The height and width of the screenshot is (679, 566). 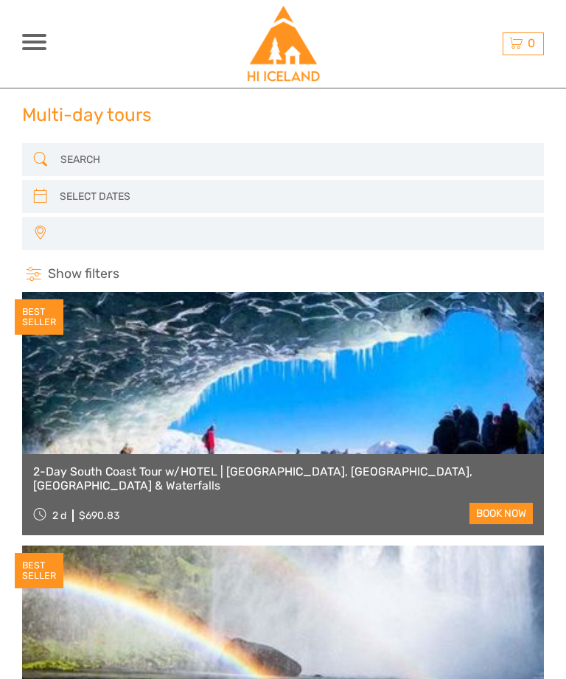 What do you see at coordinates (282, 159) in the screenshot?
I see `input: SEARCH` at bounding box center [282, 159].